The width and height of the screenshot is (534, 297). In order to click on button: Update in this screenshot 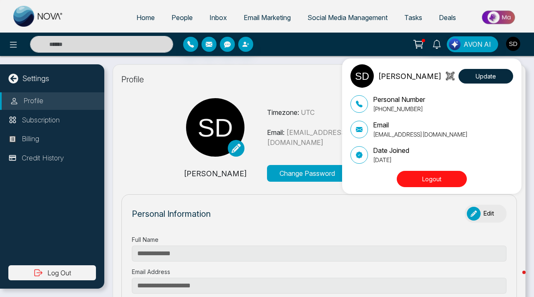, I will do `click(486, 76)`.